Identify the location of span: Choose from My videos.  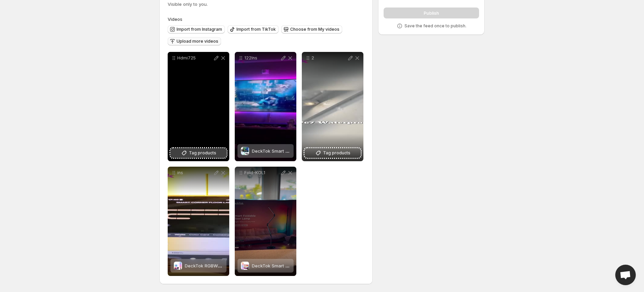
(315, 29).